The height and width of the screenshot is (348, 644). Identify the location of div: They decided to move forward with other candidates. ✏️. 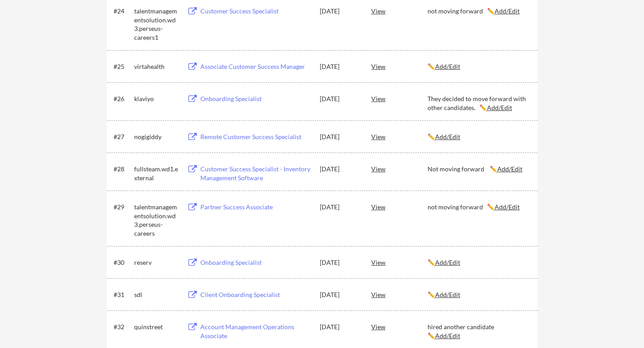
(479, 103).